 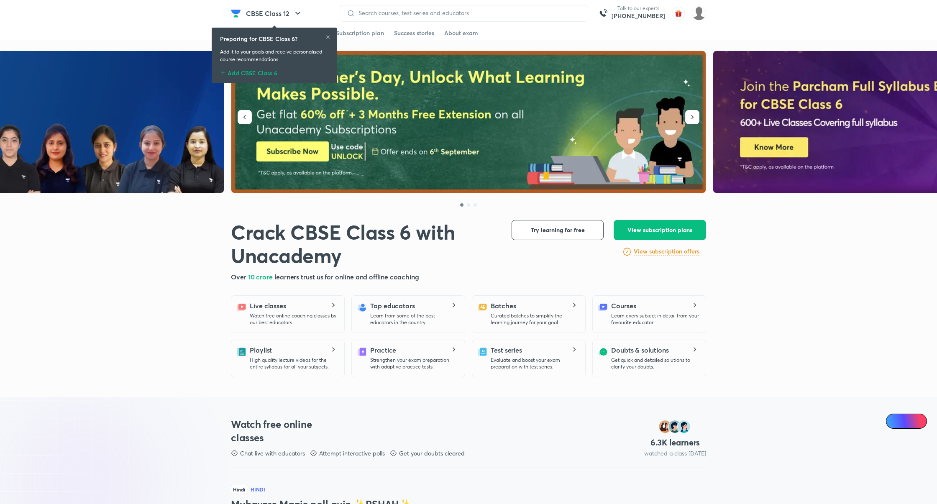 What do you see at coordinates (236, 13) in the screenshot?
I see `img: Company Logo` at bounding box center [236, 13].